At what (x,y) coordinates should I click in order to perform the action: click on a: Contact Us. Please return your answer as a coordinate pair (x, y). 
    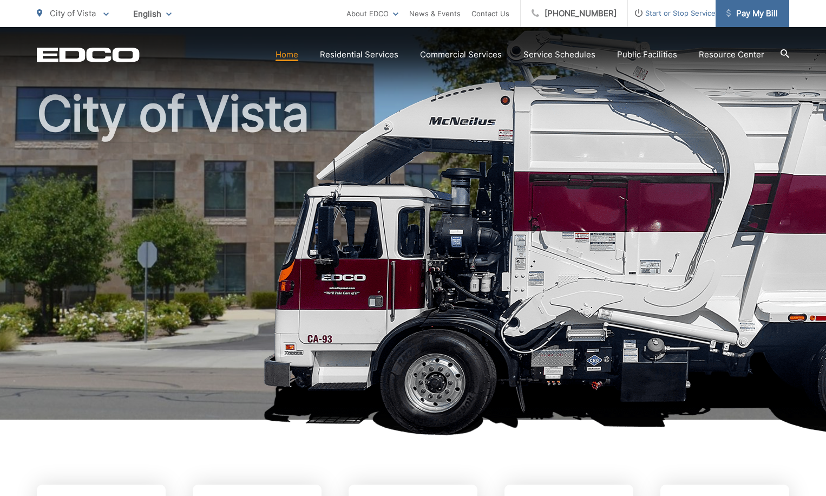
    Looking at the image, I should click on (490, 14).